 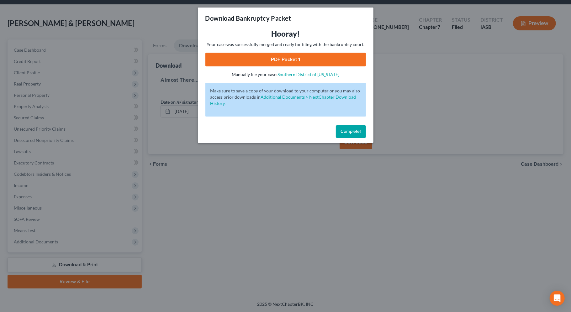 I want to click on a: Additional Documents > NextChapter Download History., so click(x=283, y=100).